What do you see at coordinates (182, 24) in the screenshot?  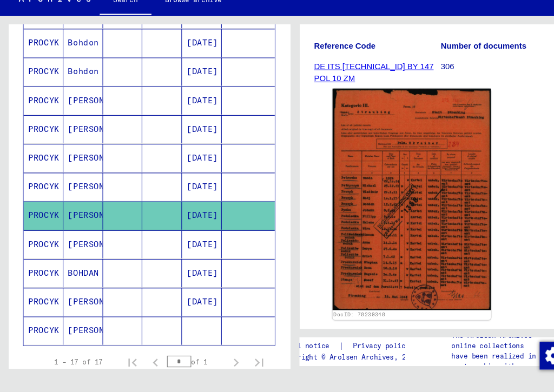 I see `a: Browse archive` at bounding box center [182, 24].